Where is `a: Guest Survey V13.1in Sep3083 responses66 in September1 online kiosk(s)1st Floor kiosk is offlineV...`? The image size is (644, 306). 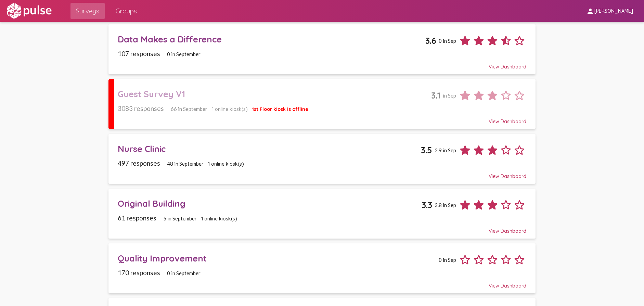 a: Guest Survey V13.1in Sep3083 responses66 in September1 online kiosk(s)1st Floor kiosk is offlineV... is located at coordinates (321, 104).